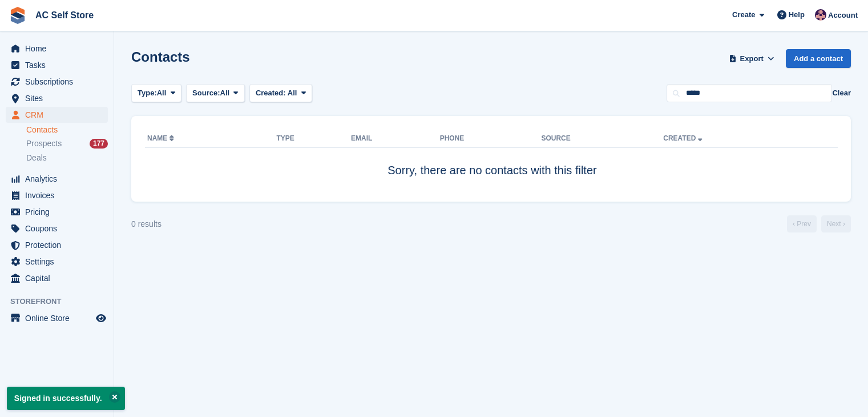 Image resolution: width=868 pixels, height=417 pixels. I want to click on span: Capital, so click(59, 278).